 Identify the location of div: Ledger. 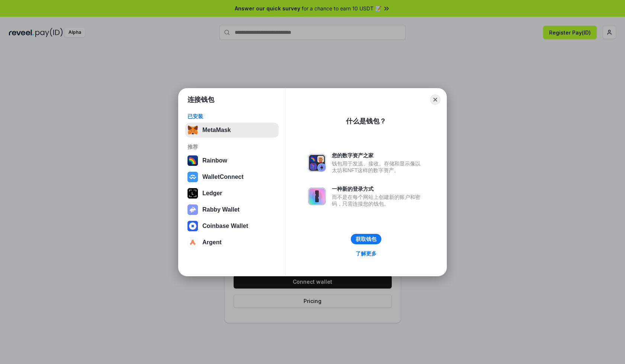
(212, 193).